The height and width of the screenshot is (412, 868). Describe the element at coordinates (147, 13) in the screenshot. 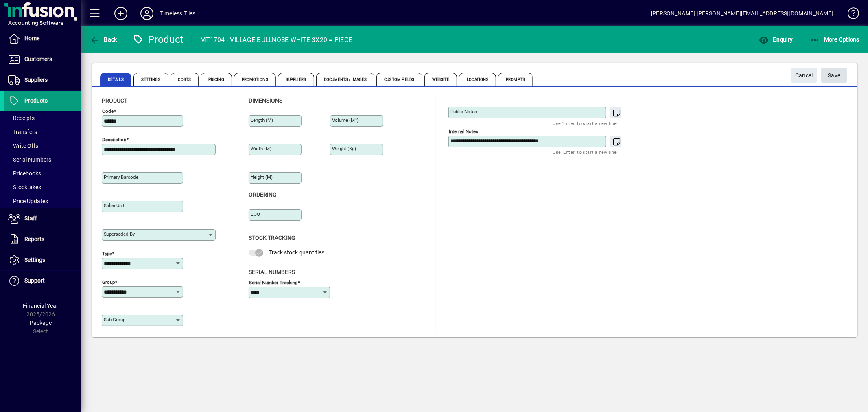

I see `button: Profile` at that location.